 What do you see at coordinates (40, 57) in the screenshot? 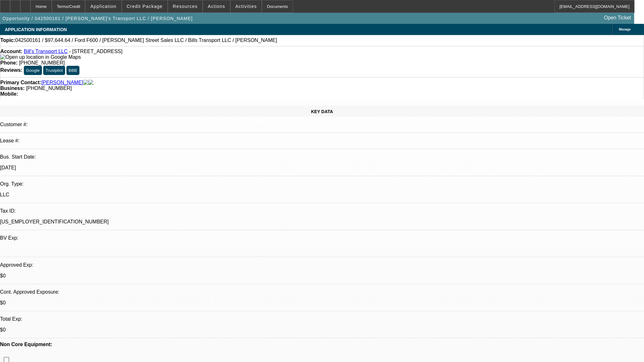
I see `a: View Google Maps` at bounding box center [40, 57].